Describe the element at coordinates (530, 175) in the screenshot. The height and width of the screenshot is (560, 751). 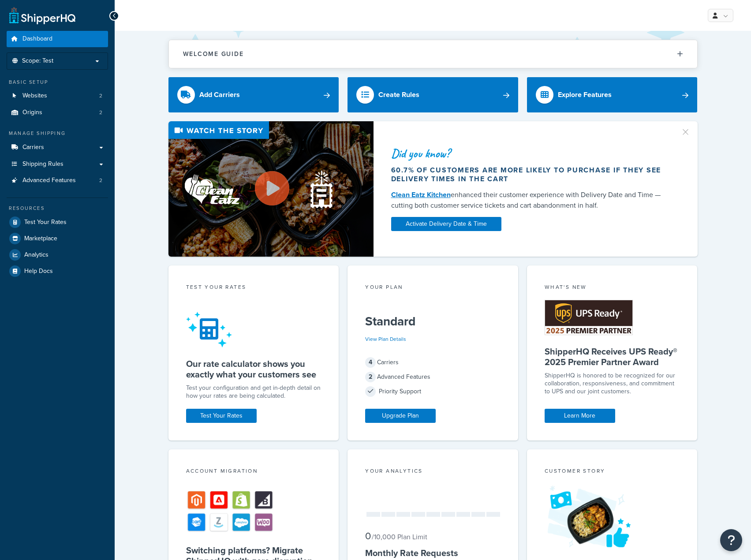
I see `div: 60.7% of customers are more likely to purchase if they see delivery times in the cart` at that location.